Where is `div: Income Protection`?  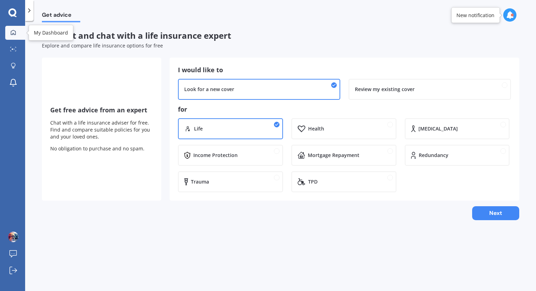
div: Income Protection is located at coordinates (215, 155).